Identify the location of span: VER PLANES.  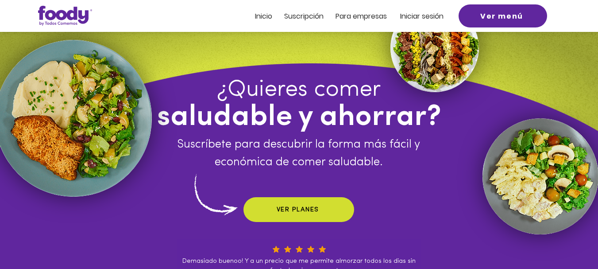
(298, 209).